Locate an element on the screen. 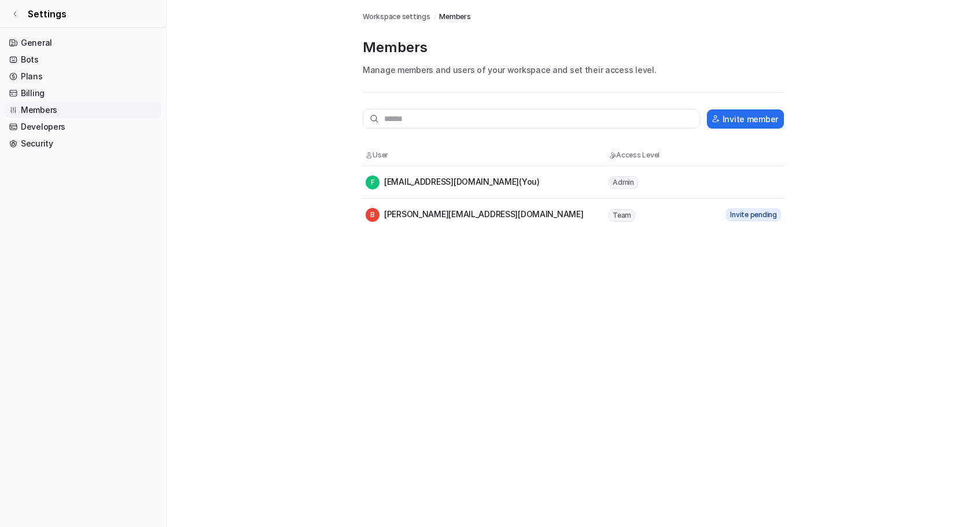 The height and width of the screenshot is (527, 980). span: Settings is located at coordinates (47, 14).